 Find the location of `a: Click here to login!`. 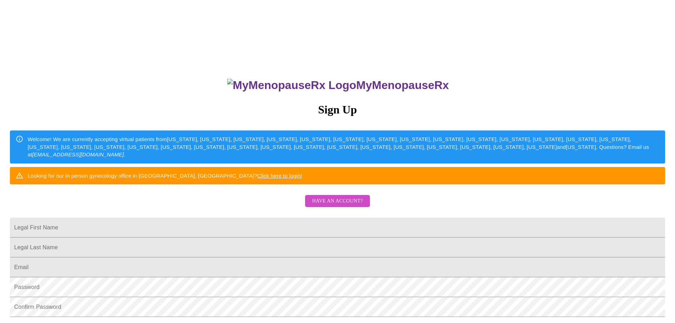

a: Click here to login! is located at coordinates (280, 175).